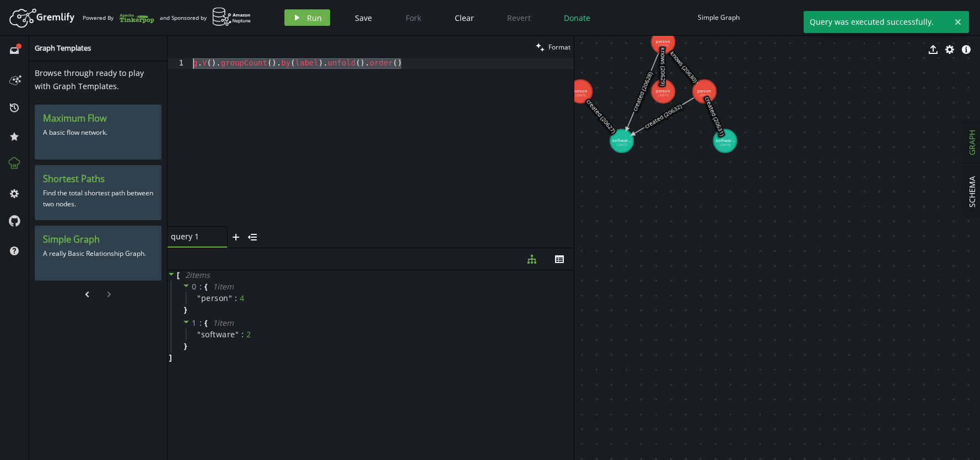  Describe the element at coordinates (577, 18) in the screenshot. I see `button: Donate` at that location.